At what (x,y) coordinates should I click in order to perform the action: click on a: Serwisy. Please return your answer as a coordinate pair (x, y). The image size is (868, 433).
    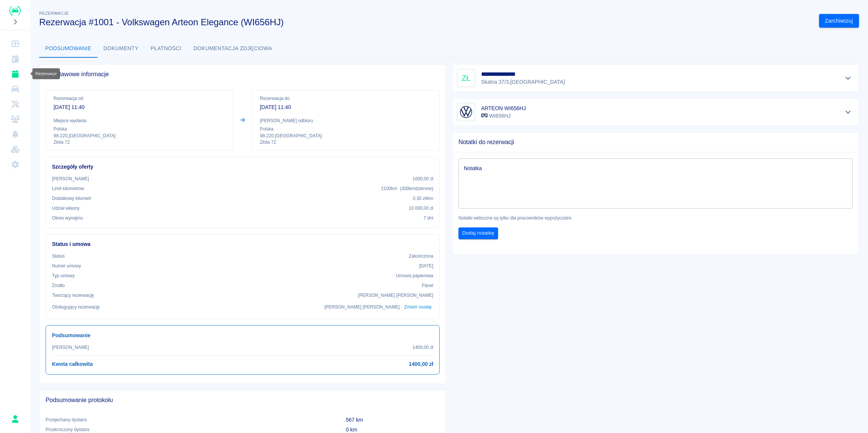
    Looking at the image, I should click on (15, 104).